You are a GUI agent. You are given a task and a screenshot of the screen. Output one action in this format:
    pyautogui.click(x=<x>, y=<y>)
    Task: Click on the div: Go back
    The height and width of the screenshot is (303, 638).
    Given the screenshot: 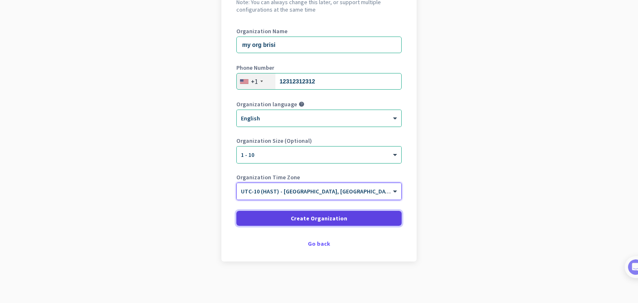 What is the action you would take?
    pyautogui.click(x=319, y=244)
    